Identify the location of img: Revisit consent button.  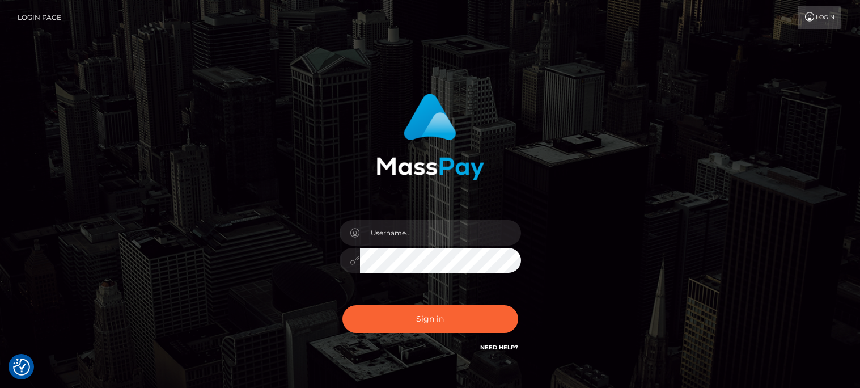
(22, 367).